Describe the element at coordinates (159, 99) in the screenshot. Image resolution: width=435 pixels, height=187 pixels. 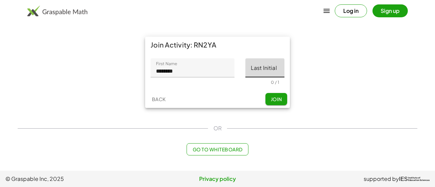
I see `button: Back` at that location.